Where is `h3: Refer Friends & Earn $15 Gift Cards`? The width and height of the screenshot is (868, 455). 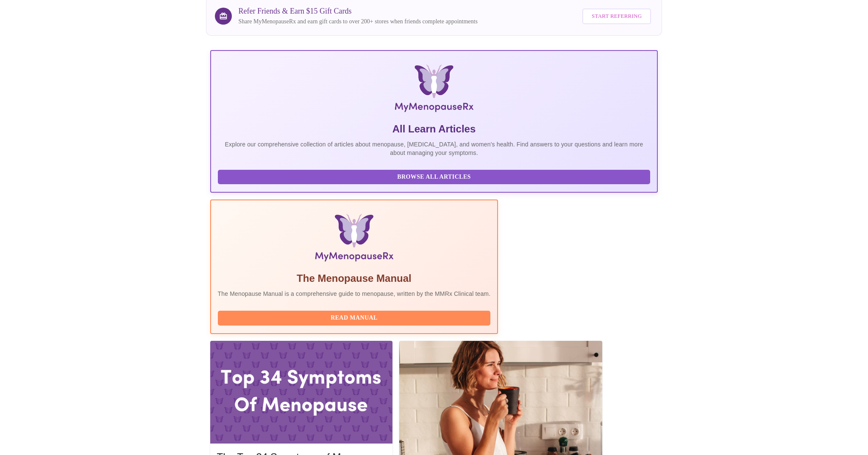 h3: Refer Friends & Earn $15 Gift Cards is located at coordinates (358, 11).